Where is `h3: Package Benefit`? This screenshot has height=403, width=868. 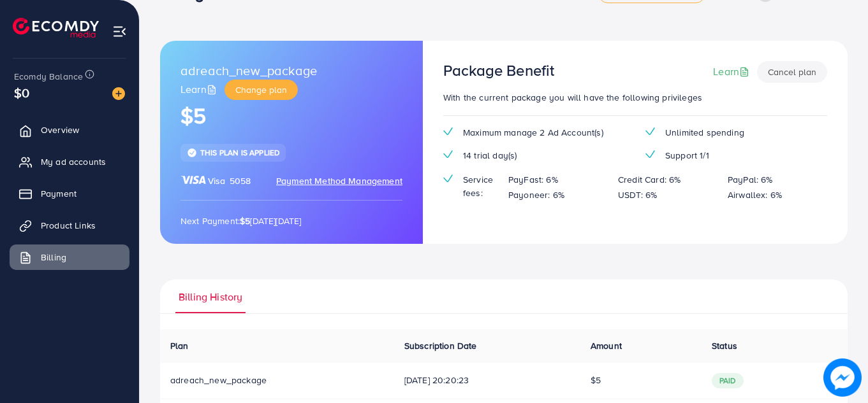
h3: Package Benefit is located at coordinates (499, 70).